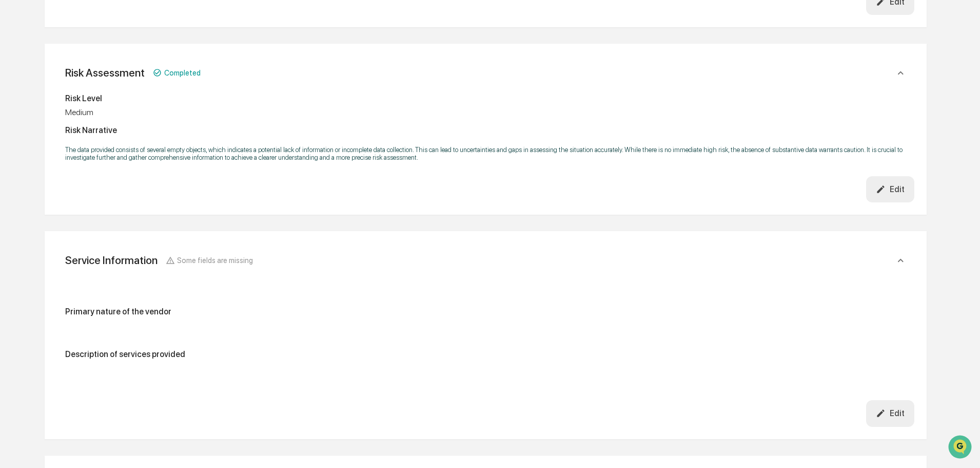  What do you see at coordinates (173, 118) in the screenshot?
I see `button: See all` at bounding box center [173, 118].